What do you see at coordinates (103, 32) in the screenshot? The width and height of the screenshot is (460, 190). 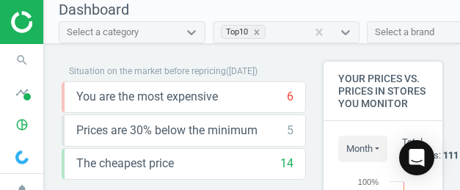 I see `div: Select a category` at bounding box center [103, 32].